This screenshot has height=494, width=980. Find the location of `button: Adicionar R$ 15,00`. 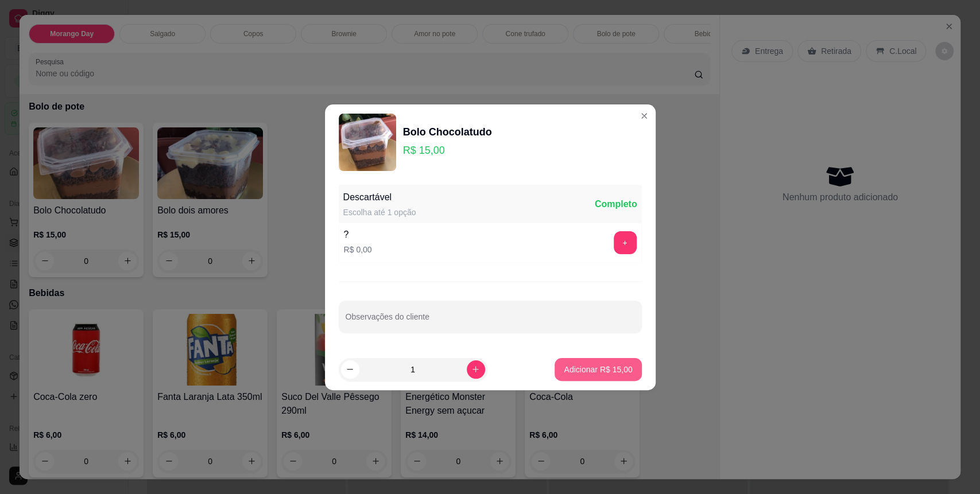

button: Adicionar R$ 15,00 is located at coordinates (598, 369).